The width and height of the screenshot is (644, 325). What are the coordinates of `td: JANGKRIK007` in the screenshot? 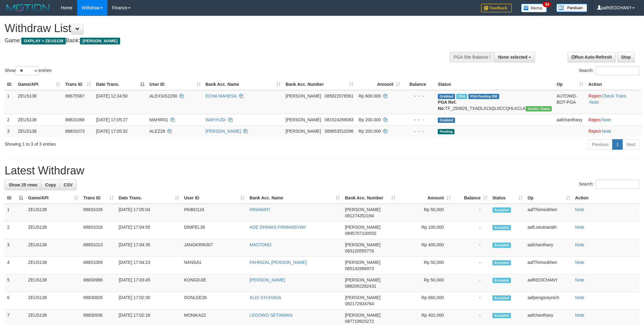 It's located at (214, 248).